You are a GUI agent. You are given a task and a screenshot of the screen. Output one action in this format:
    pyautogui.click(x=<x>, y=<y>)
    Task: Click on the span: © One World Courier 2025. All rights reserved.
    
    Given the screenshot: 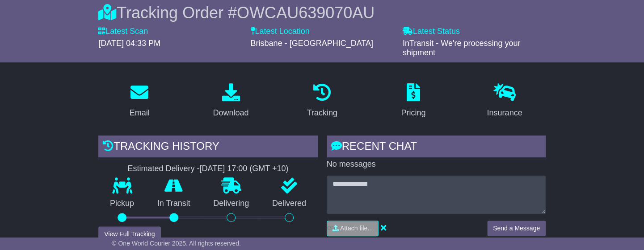 What is the action you would take?
    pyautogui.click(x=176, y=243)
    